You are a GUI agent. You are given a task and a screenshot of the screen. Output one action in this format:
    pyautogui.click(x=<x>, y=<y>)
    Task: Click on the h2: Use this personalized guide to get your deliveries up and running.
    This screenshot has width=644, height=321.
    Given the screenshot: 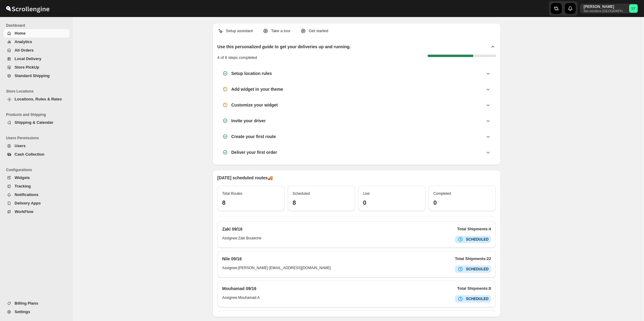 What is the action you would take?
    pyautogui.click(x=284, y=47)
    